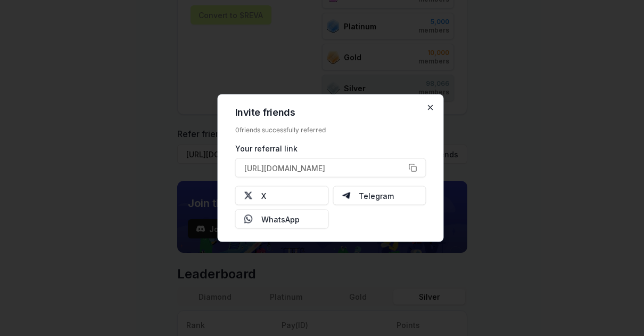  Describe the element at coordinates (282, 219) in the screenshot. I see `button: WhatsApp` at that location.